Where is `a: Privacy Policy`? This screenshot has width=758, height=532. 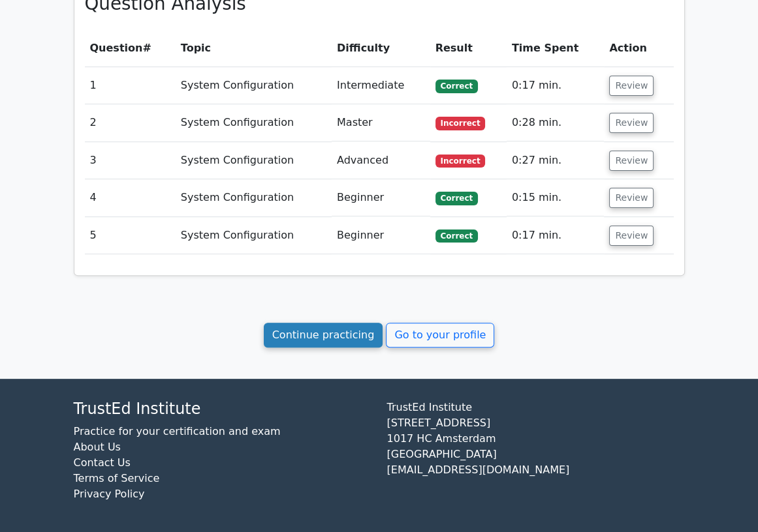 a: Privacy Policy is located at coordinates (109, 494).